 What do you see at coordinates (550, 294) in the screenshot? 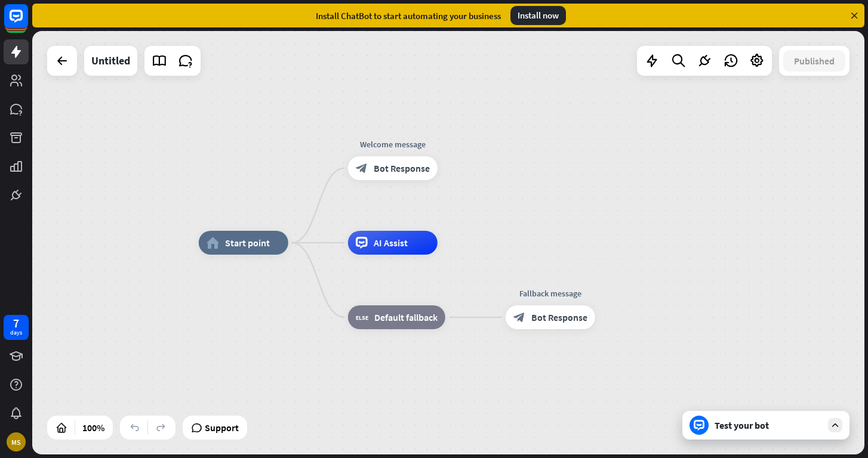
I see `div: Fallback message` at bounding box center [550, 294].